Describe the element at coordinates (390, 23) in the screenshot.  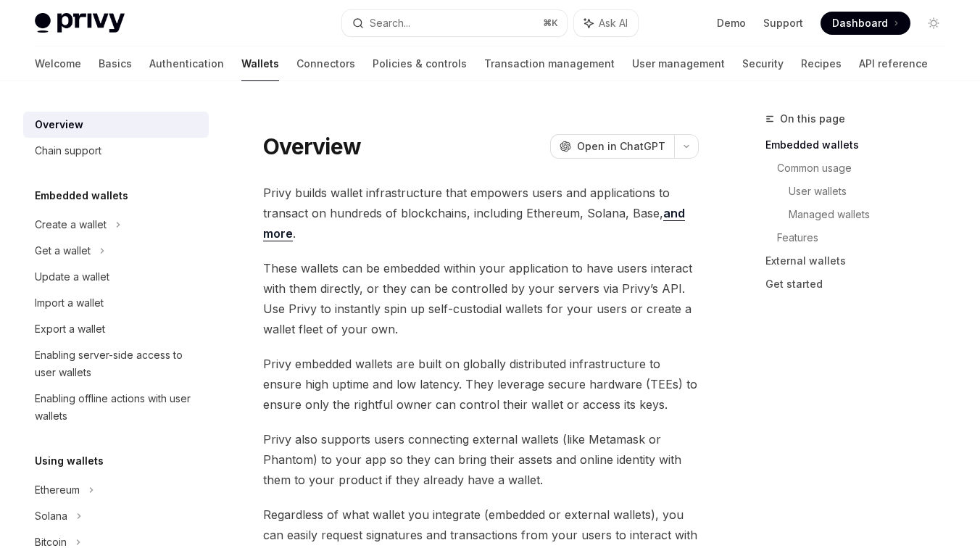
I see `div: Search...` at that location.